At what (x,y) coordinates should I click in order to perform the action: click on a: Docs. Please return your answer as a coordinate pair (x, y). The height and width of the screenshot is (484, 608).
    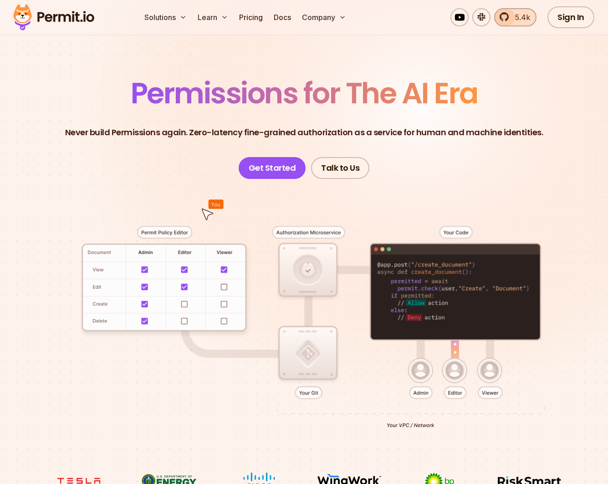
    Looking at the image, I should click on (282, 17).